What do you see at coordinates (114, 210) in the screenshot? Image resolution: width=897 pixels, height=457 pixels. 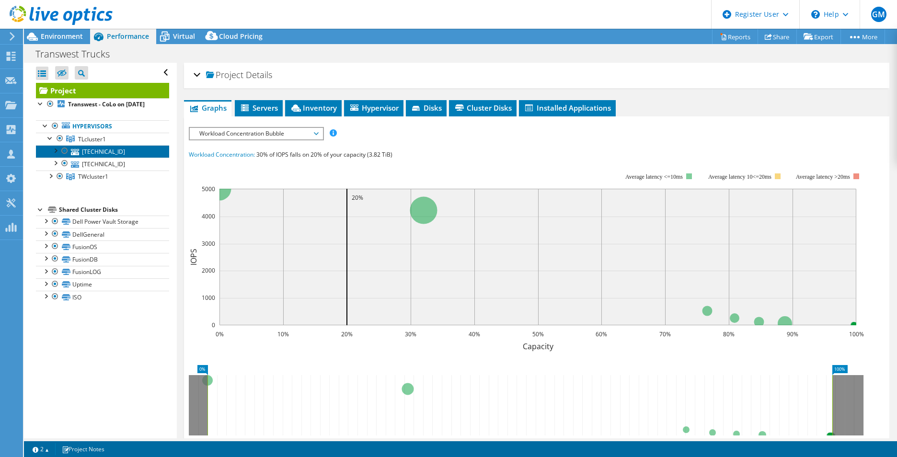 I see `div: Shared Cluster Disks` at bounding box center [114, 210].